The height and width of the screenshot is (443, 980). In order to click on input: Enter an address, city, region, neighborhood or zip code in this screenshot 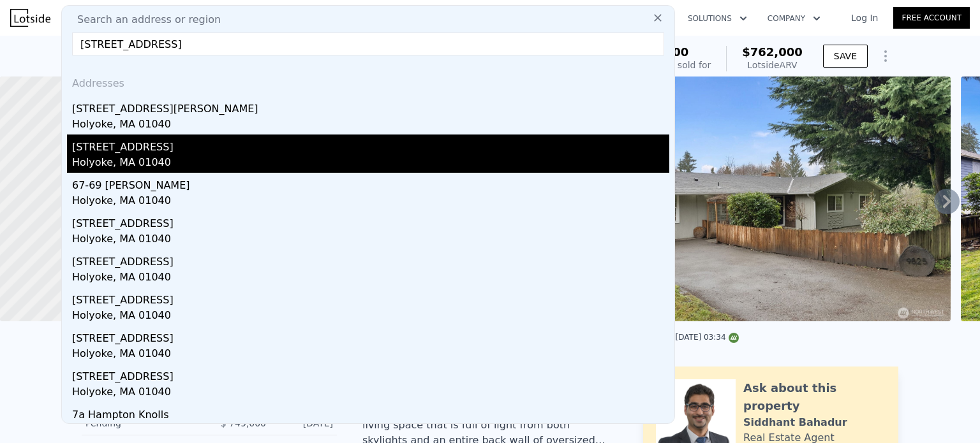, I will do `click(368, 44)`.